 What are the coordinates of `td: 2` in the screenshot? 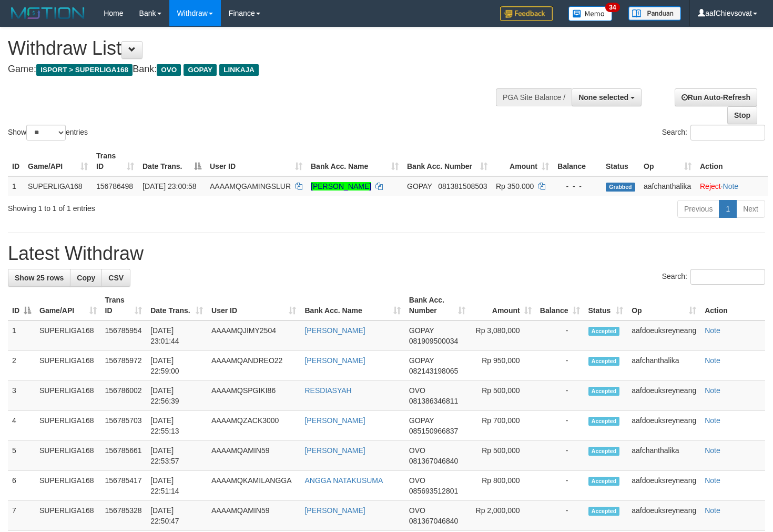 It's located at (21, 365).